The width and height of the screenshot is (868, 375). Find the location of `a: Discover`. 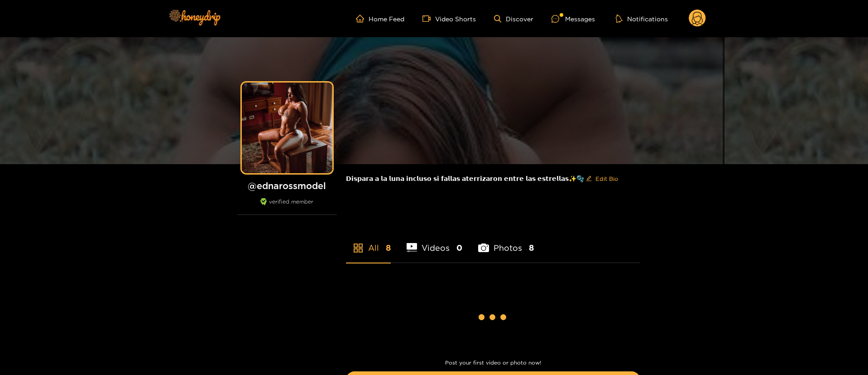

a: Discover is located at coordinates (514, 18).